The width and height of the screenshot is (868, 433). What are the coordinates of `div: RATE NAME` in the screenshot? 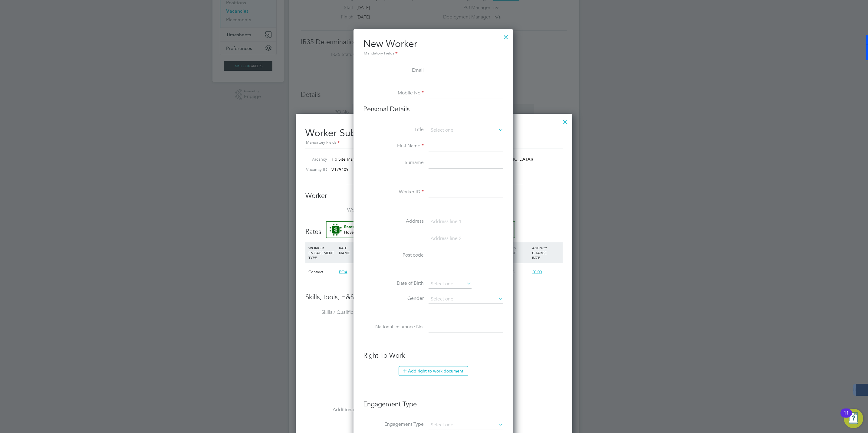 It's located at (358, 250).